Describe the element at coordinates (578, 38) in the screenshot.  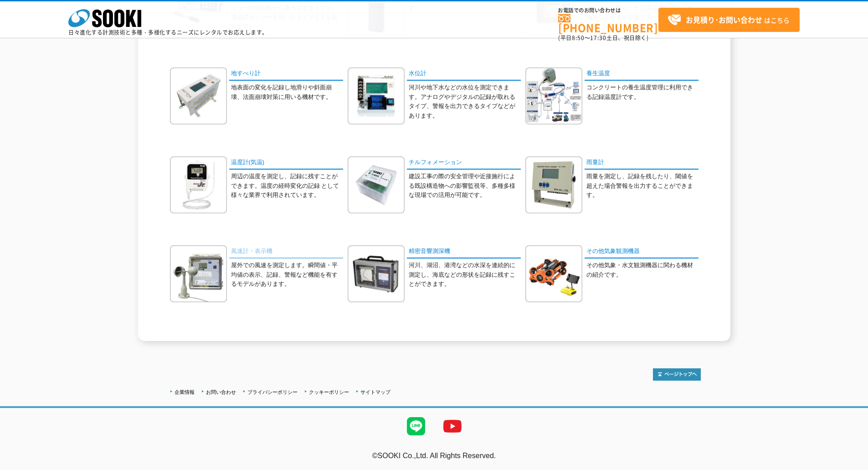
I see `span: 8:50` at that location.